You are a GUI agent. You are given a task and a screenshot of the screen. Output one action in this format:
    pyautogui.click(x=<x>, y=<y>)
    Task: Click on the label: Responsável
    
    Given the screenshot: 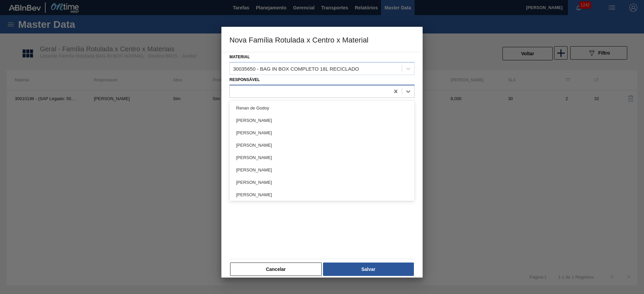 What is the action you would take?
    pyautogui.click(x=245, y=80)
    